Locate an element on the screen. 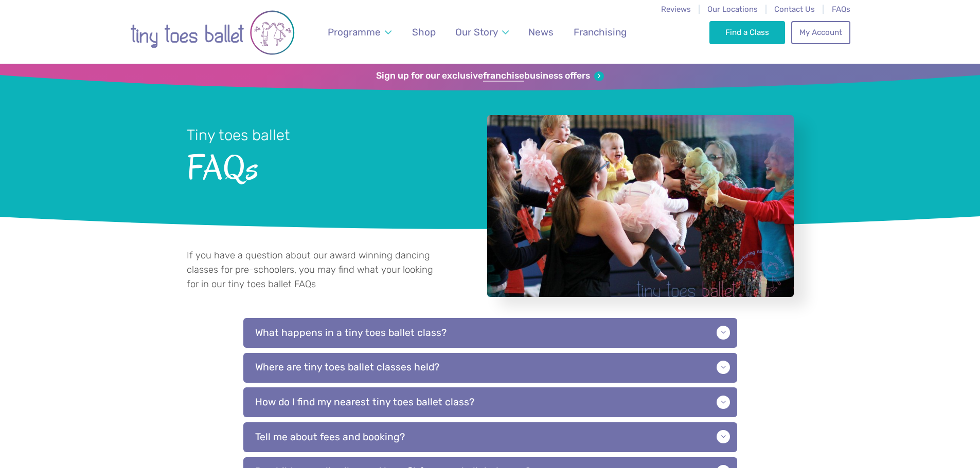 This screenshot has width=980, height=468. p: Where are tiny toes ballet classes held? is located at coordinates (490, 368).